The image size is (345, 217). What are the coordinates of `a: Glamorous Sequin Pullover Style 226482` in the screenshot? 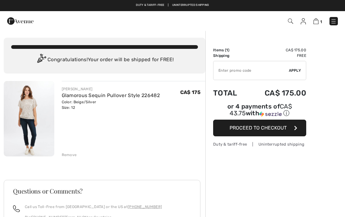 It's located at (111, 95).